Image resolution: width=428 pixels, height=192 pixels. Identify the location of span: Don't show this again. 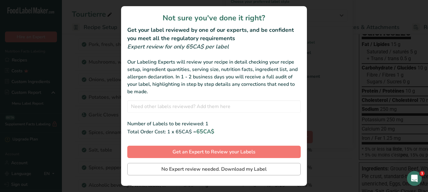
(151, 188).